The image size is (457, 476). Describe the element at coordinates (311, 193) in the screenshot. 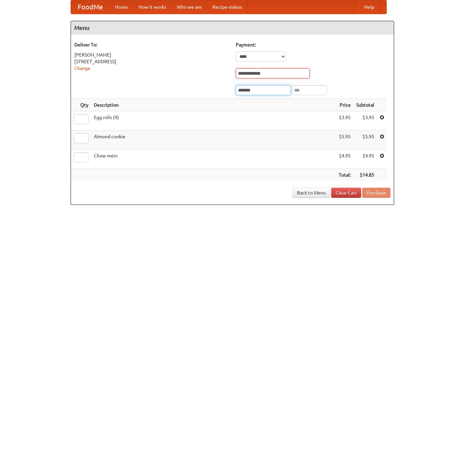

I see `a: Back to Menu` at that location.